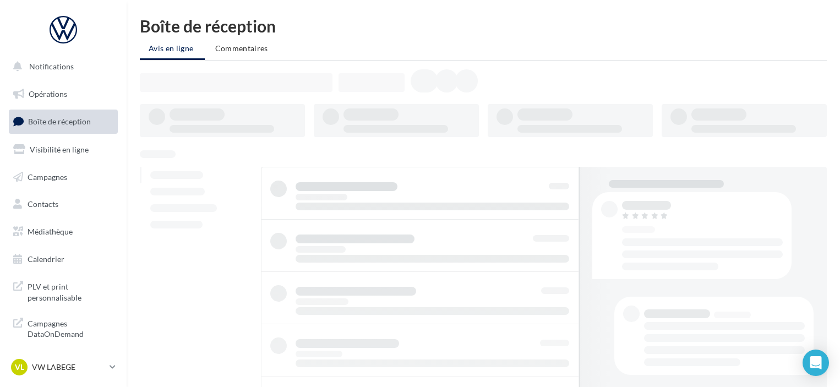  What do you see at coordinates (63, 177) in the screenshot?
I see `a: Campagnes` at bounding box center [63, 177].